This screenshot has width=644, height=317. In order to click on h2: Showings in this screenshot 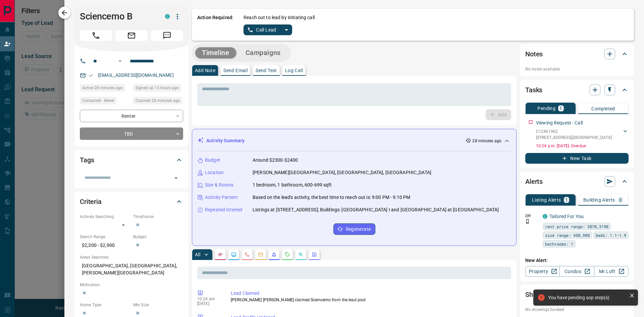, I will do `click(540, 294)`.